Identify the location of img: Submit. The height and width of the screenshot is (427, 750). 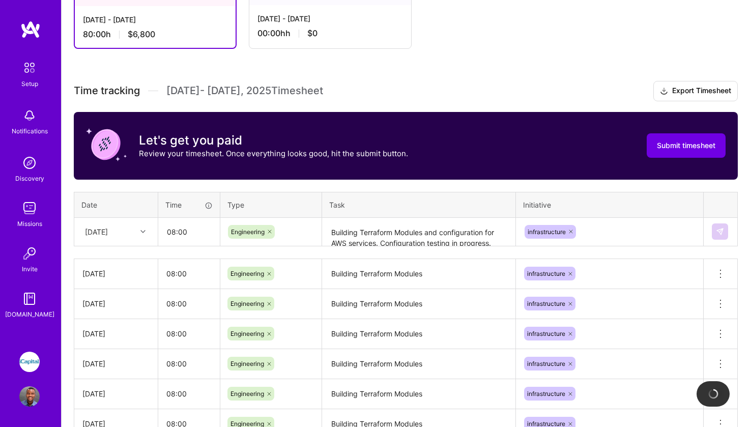
(720, 232).